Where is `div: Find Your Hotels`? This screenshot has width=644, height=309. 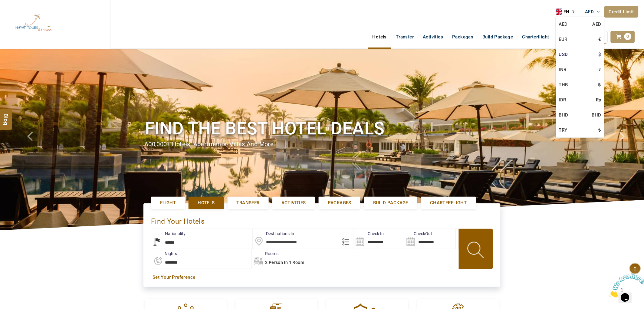 div: Find Your Hotels is located at coordinates (322, 220).